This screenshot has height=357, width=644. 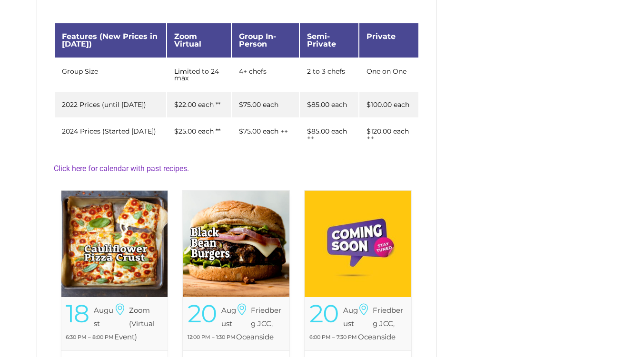 I want to click on div: 4+ chefs, so click(x=265, y=71).